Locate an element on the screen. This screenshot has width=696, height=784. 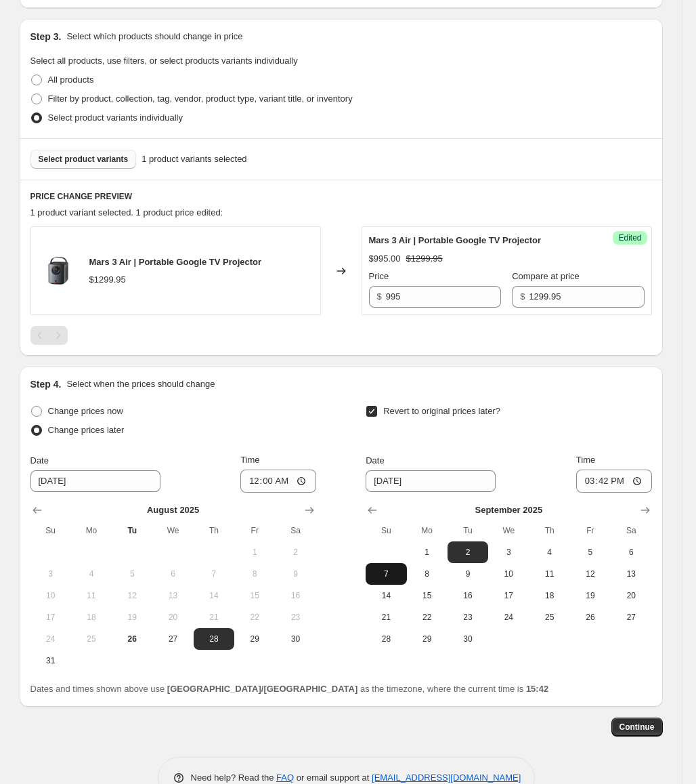
span: 18 is located at coordinates (549, 596).